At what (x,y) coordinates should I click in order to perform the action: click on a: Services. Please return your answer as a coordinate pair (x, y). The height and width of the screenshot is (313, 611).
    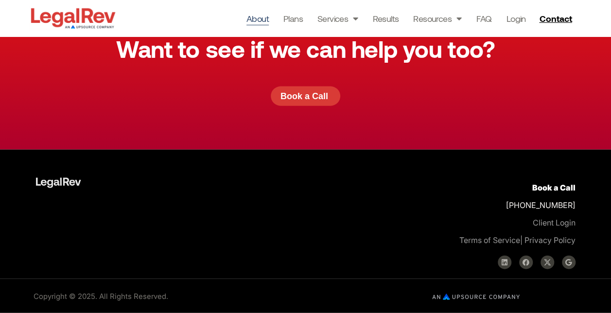
    Looking at the image, I should click on (338, 18).